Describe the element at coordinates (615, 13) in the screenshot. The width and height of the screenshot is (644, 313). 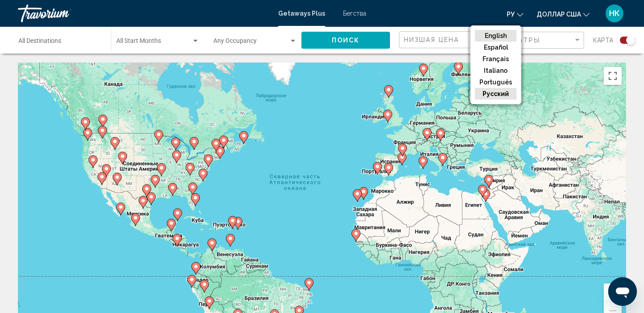
I see `font: НК` at that location.